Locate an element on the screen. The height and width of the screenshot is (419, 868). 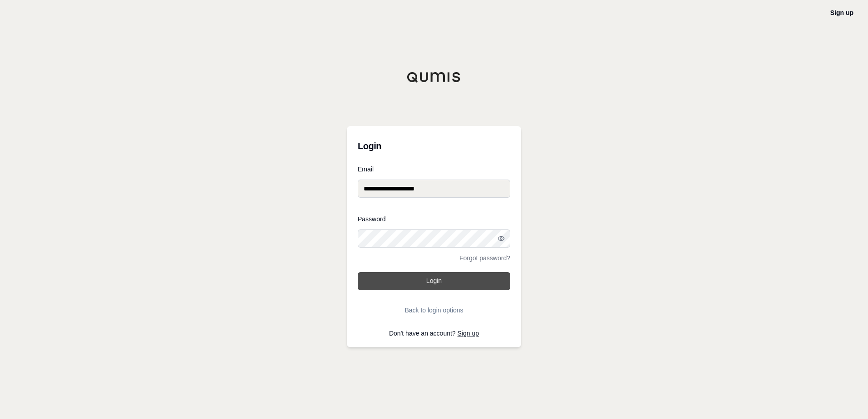
a: Forgot password? is located at coordinates (485, 258).